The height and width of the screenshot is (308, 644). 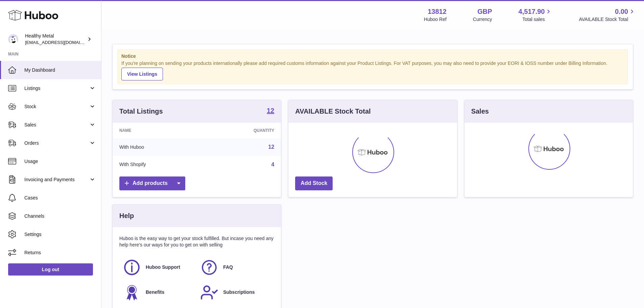 What do you see at coordinates (239, 292) in the screenshot?
I see `span: Subscriptions` at bounding box center [239, 292].